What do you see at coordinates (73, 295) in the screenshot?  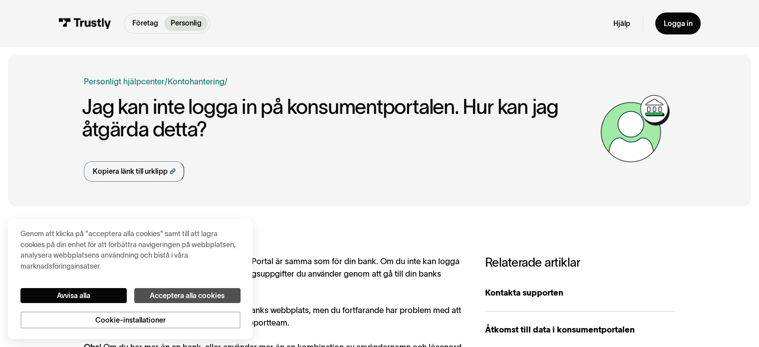 I see `font: Avvisa alla` at bounding box center [73, 295].